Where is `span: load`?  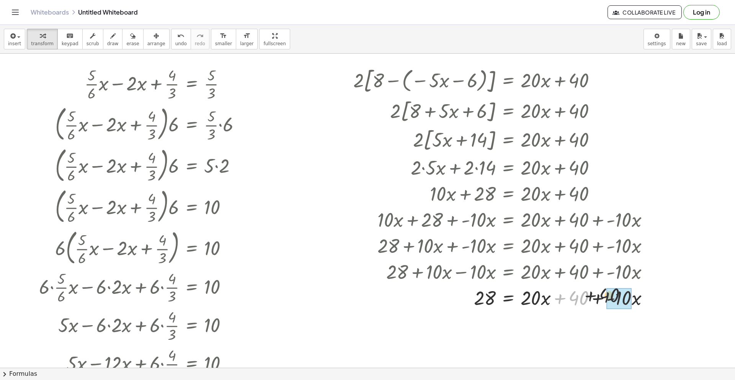
span: load is located at coordinates (722, 44).